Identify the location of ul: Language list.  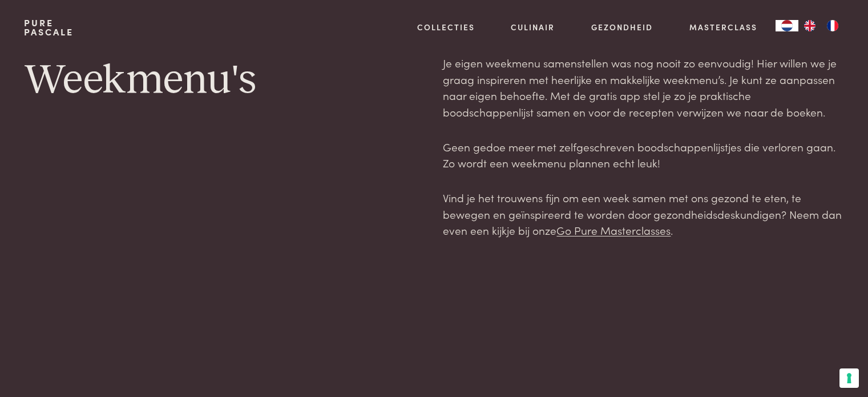
(821, 26).